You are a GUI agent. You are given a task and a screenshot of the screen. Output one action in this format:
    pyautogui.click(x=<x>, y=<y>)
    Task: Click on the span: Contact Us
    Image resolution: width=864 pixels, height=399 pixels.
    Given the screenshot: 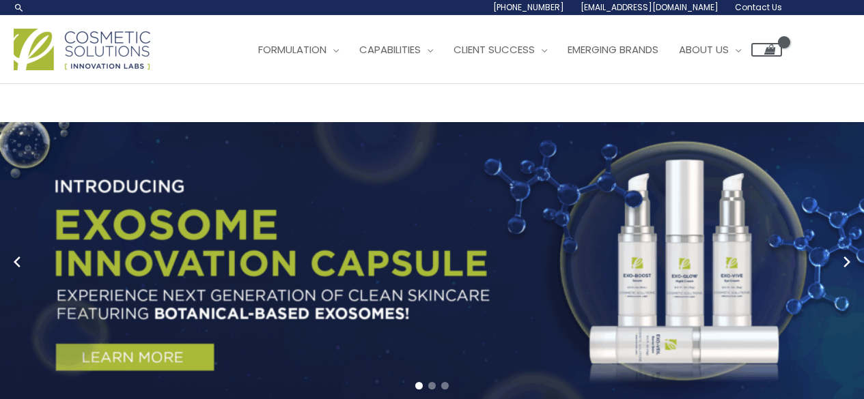 What is the action you would take?
    pyautogui.click(x=758, y=7)
    